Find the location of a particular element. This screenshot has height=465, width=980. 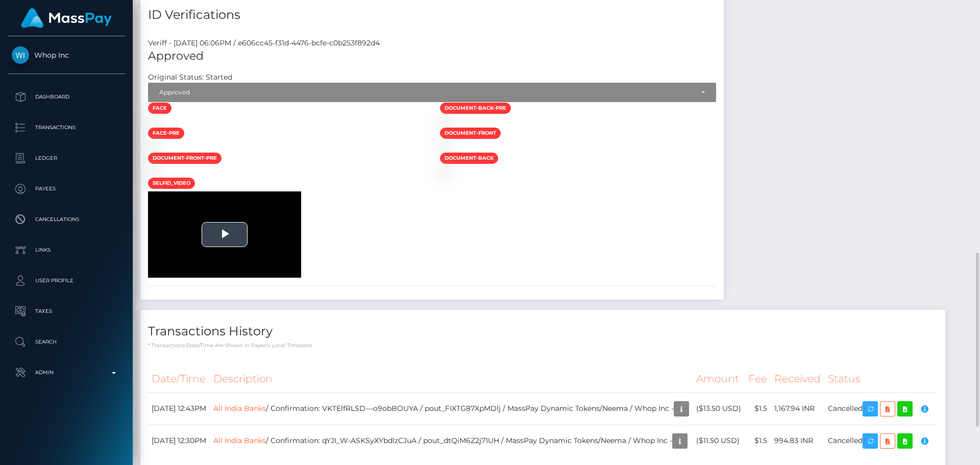

td: ($13.50 USD) is located at coordinates (718, 408).